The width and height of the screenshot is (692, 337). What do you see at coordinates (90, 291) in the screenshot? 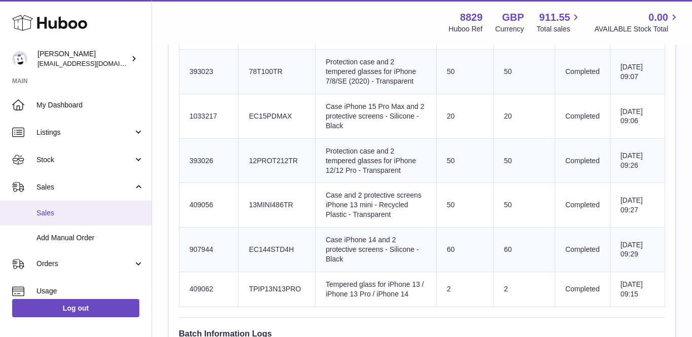
I see `span: Usage` at bounding box center [90, 291].